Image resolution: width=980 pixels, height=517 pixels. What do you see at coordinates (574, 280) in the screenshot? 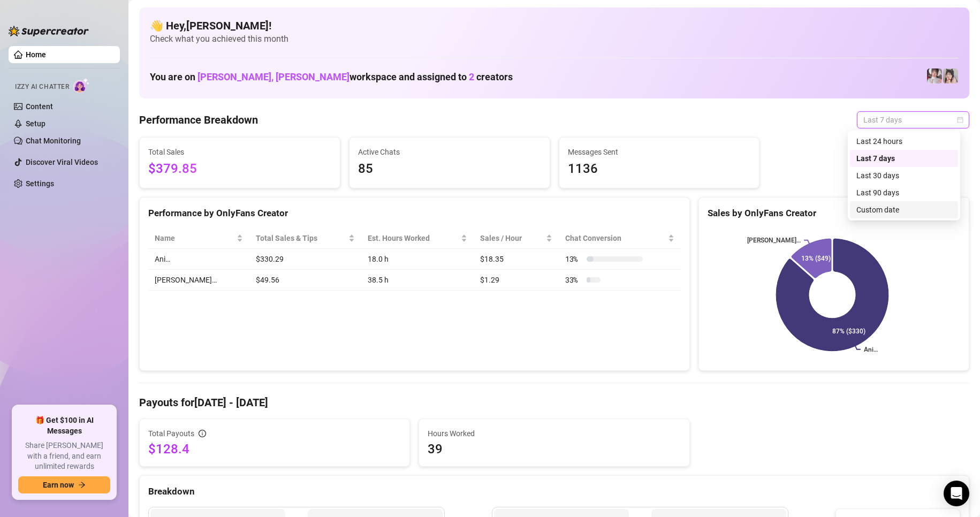
I see `span: 33 %` at bounding box center [574, 280].